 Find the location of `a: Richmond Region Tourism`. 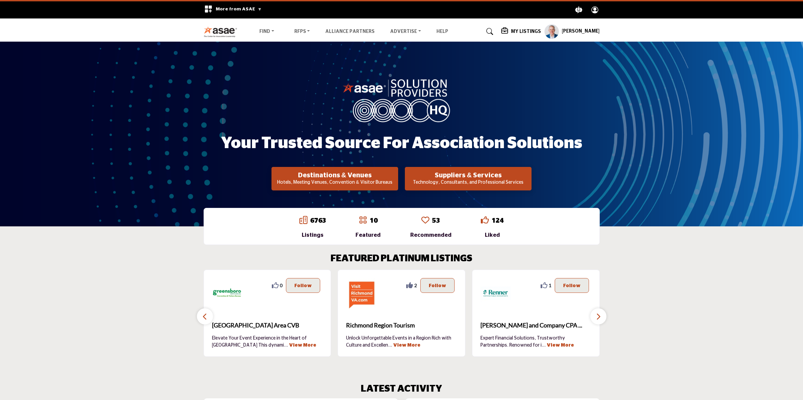

a: Richmond Region Tourism is located at coordinates (402, 326).